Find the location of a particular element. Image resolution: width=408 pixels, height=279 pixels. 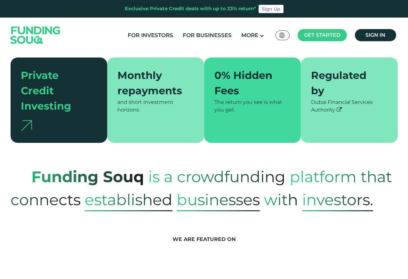

span: platform that connects is located at coordinates (201, 188).